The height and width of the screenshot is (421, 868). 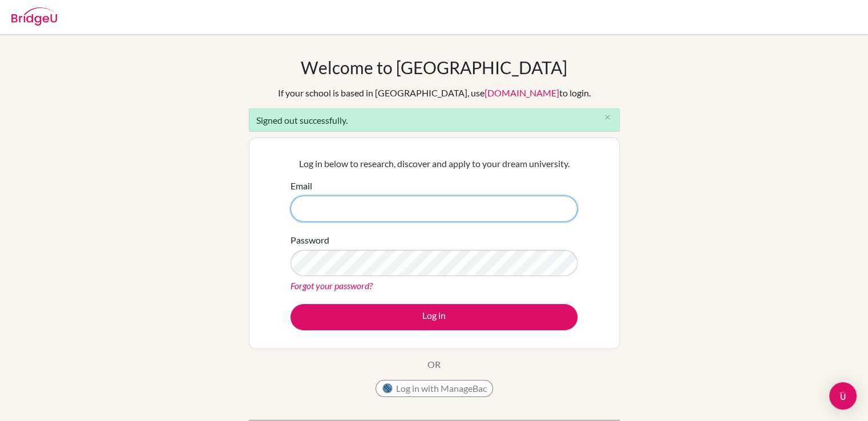 I want to click on div: Signed out successfully., so click(x=434, y=120).